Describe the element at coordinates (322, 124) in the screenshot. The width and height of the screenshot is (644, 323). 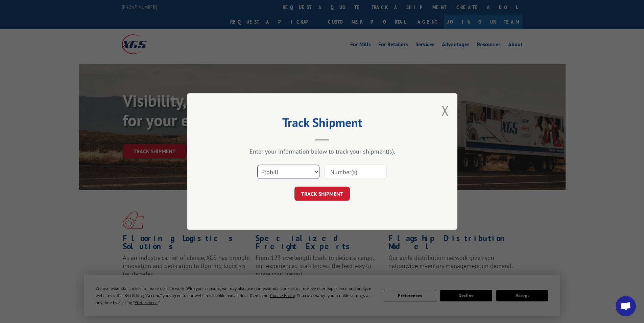
I see `h2: Track Shipment` at that location.